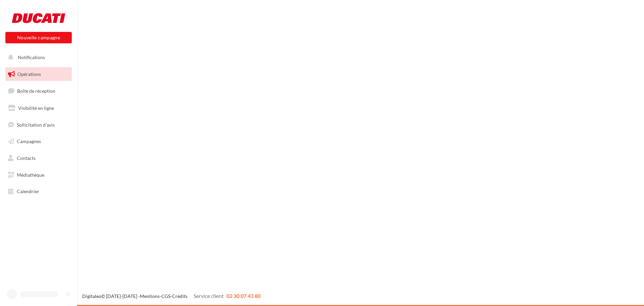  What do you see at coordinates (29, 141) in the screenshot?
I see `span: Campagnes` at bounding box center [29, 141].